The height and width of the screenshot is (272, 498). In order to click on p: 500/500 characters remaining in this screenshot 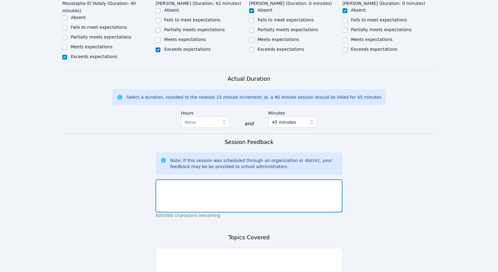, I will do `click(249, 215)`.